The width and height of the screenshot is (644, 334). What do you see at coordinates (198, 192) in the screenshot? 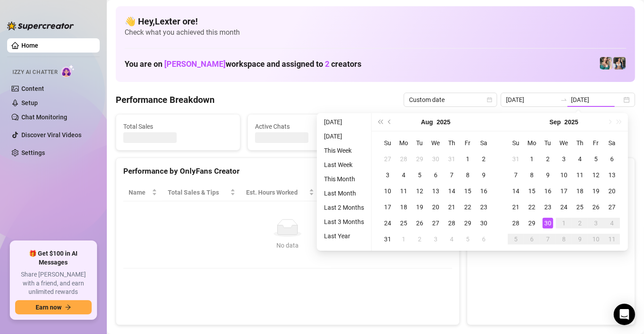
I see `span: Total Sales & Tips` at bounding box center [198, 192].